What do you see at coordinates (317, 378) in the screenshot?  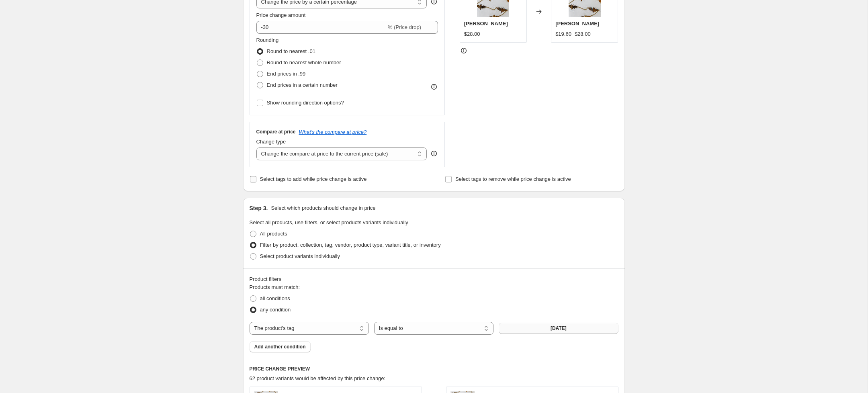 I see `span: 62 product variants would be affected by this price change:` at bounding box center [317, 378].